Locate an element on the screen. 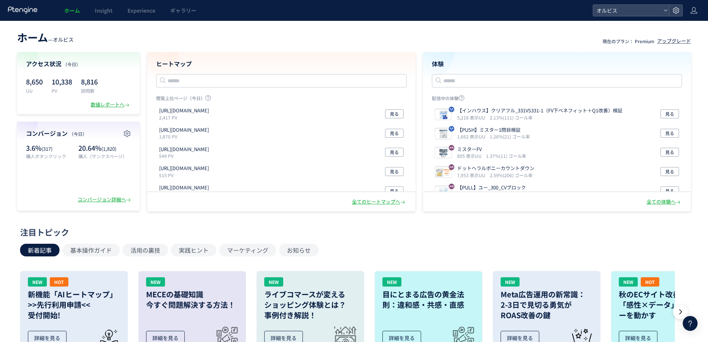 This screenshot has width=708, height=342. p: 【PUSH】ミスター1問目検証 is located at coordinates (492, 130).